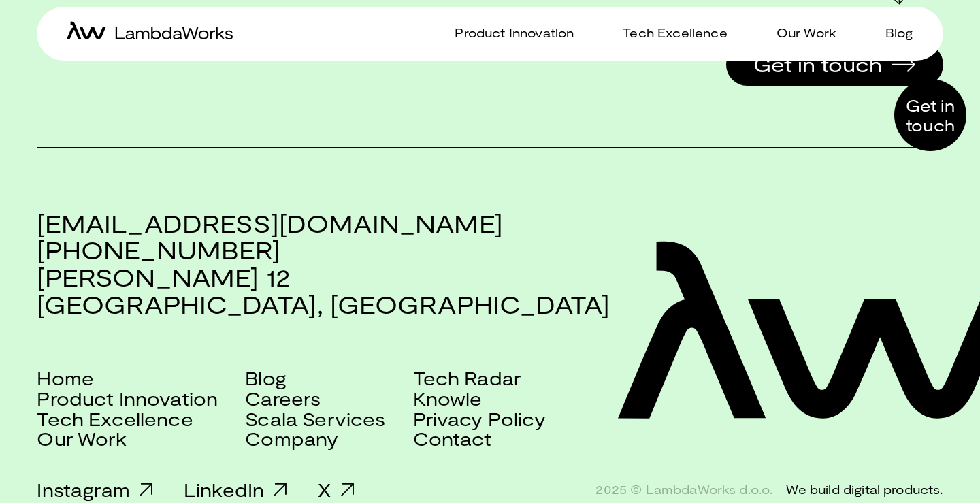 The width and height of the screenshot is (980, 503). Describe the element at coordinates (149, 32) in the screenshot. I see `a: home-icon` at that location.